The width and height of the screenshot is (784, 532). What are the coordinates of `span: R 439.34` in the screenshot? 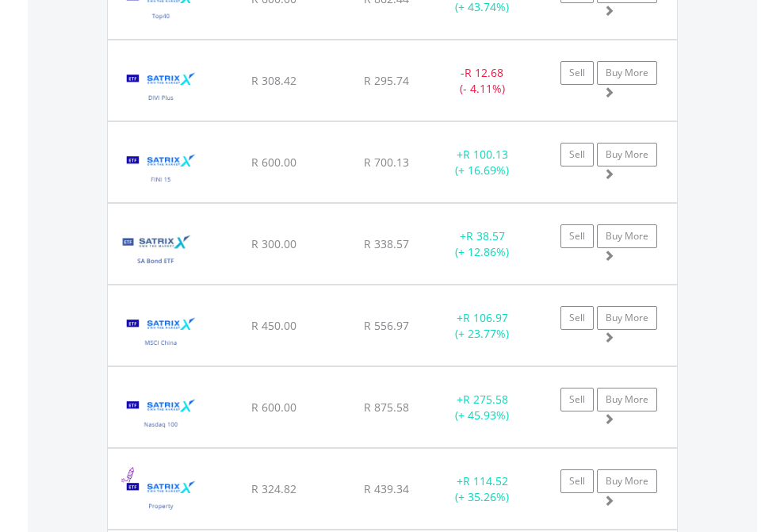 It's located at (386, 488).